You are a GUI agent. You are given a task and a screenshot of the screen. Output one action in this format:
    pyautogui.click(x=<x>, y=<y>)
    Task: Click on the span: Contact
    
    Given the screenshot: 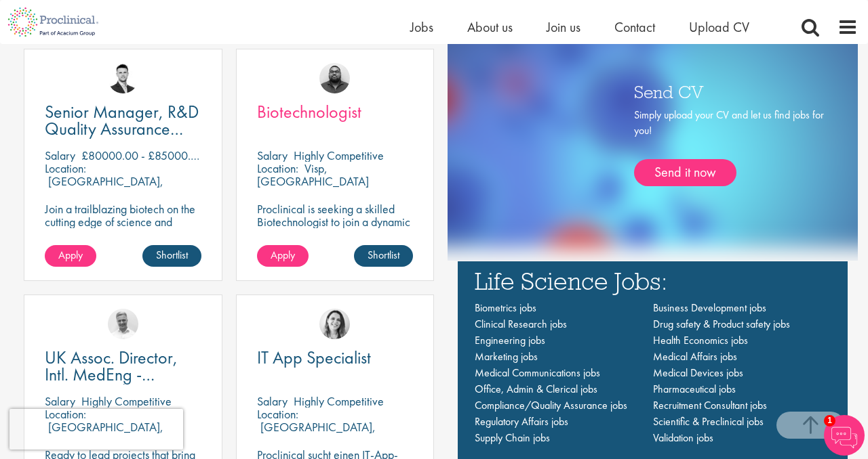 What is the action you would take?
    pyautogui.click(x=635, y=27)
    